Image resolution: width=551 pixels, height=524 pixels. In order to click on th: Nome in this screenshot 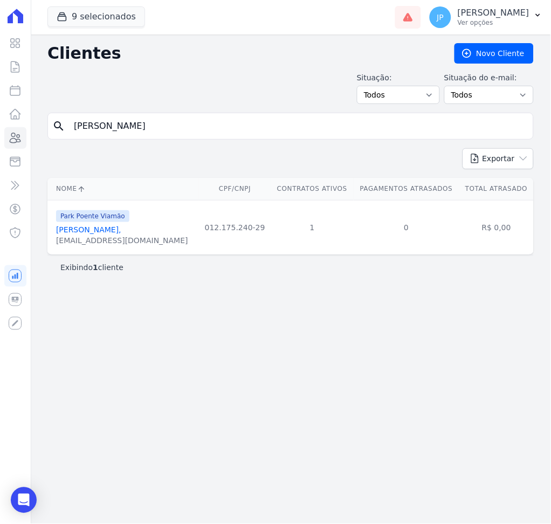, I will do `click(123, 189)`.